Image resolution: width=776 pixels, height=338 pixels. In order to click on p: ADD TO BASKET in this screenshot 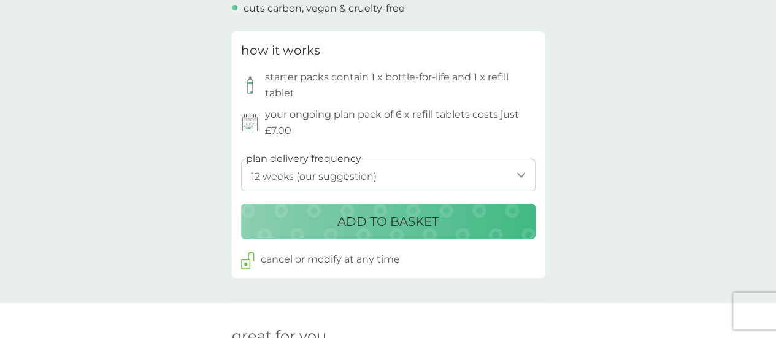, I will do `click(387, 221)`.